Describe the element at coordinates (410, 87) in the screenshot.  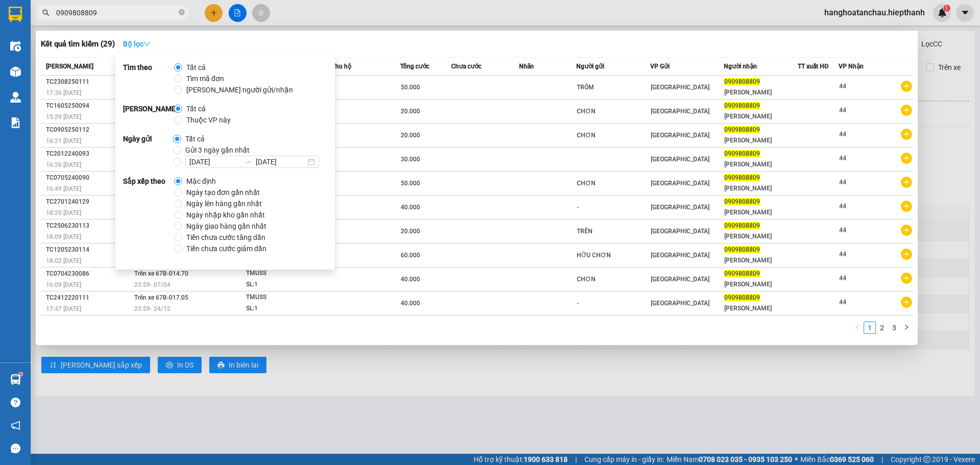
I see `span: 50.000` at that location.